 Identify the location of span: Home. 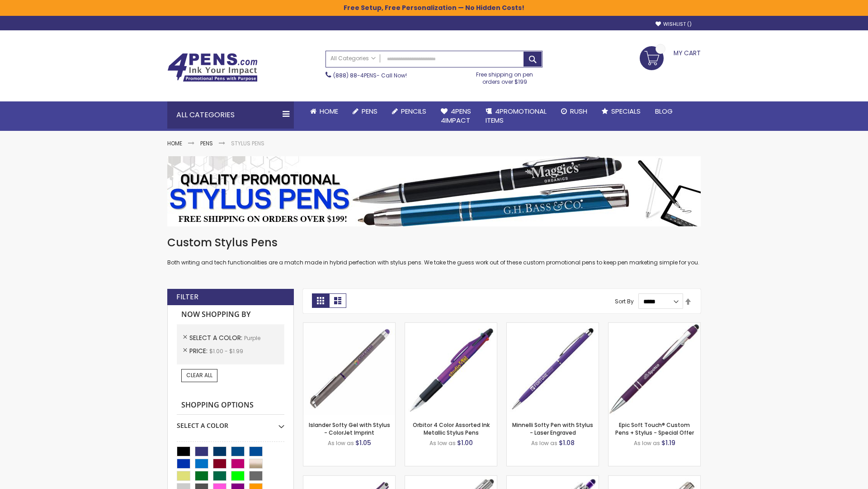
(329, 111).